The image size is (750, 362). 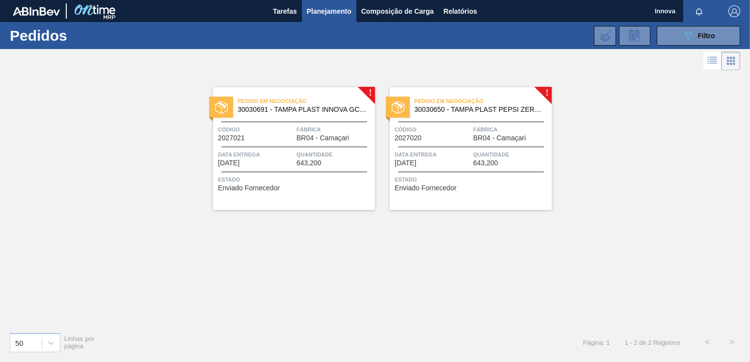 I want to click on span: 2027021, so click(x=231, y=138).